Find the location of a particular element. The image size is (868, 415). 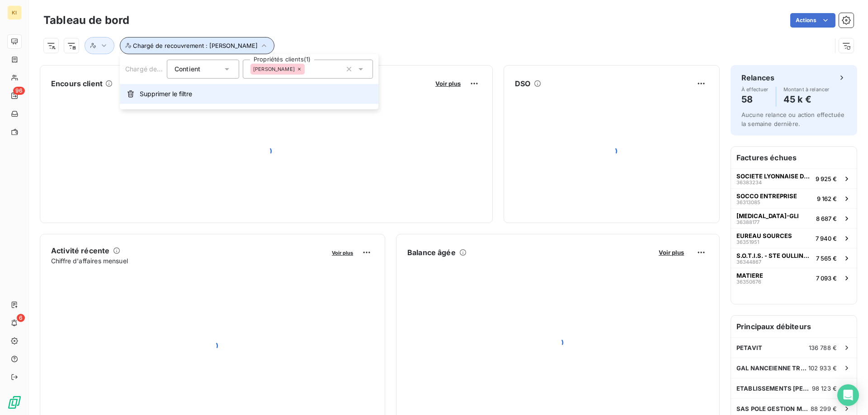

span: 36383234 is located at coordinates (749, 183).